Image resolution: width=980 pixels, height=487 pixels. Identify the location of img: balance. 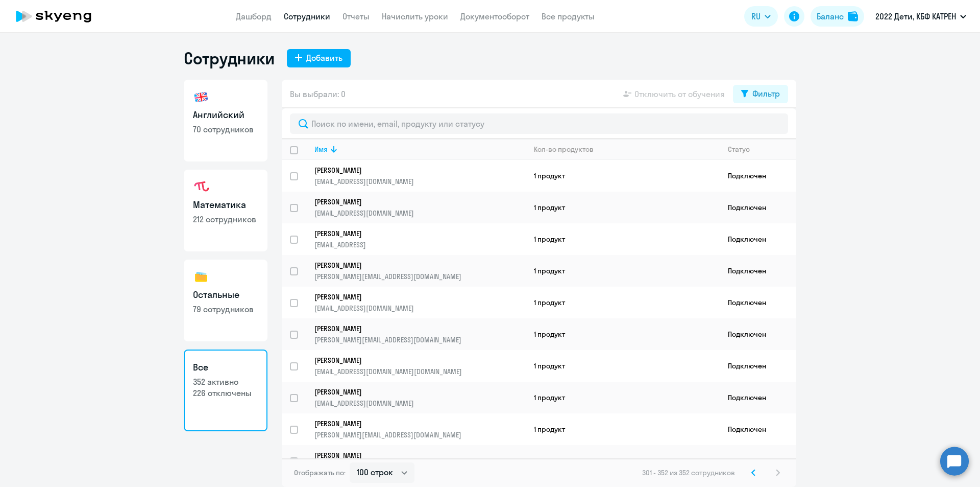
(853, 16).